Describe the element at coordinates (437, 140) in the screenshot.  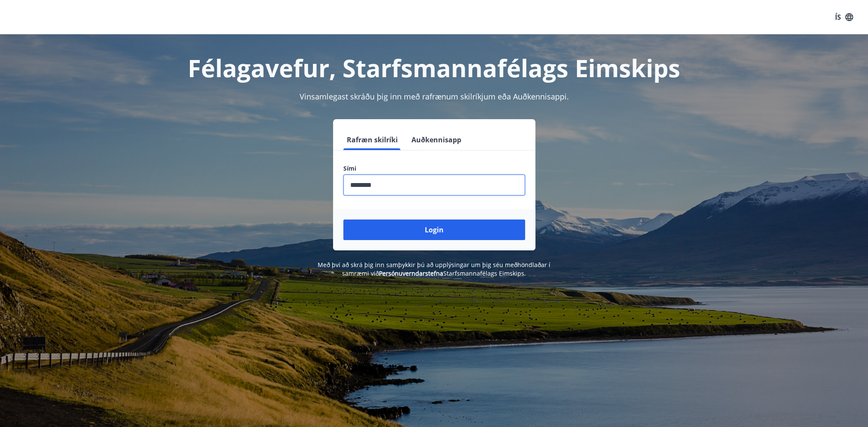
I see `button: Auðkennisapp` at that location.